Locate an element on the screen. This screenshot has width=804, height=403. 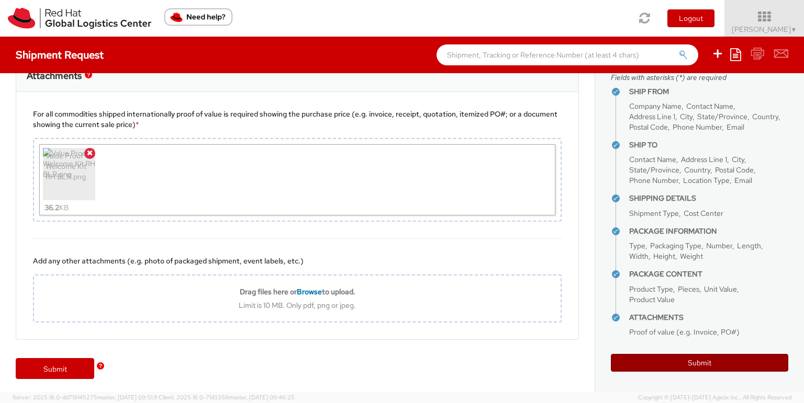
span: Server: 2025.18.0-dd719145275 is located at coordinates (85, 398).